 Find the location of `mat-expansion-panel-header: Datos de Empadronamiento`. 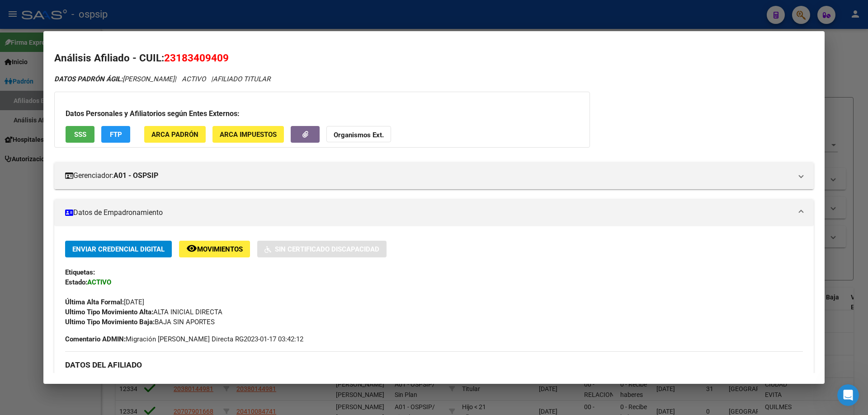

mat-expansion-panel-header: Datos de Empadronamiento is located at coordinates (434, 213).